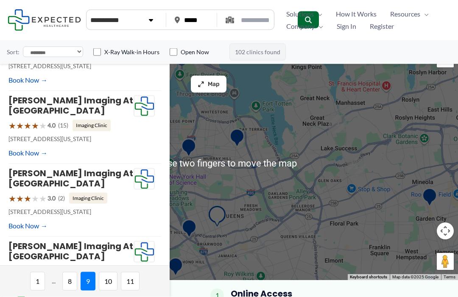  Describe the element at coordinates (449, 277) in the screenshot. I see `a: Terms (opens in new tab)` at that location.